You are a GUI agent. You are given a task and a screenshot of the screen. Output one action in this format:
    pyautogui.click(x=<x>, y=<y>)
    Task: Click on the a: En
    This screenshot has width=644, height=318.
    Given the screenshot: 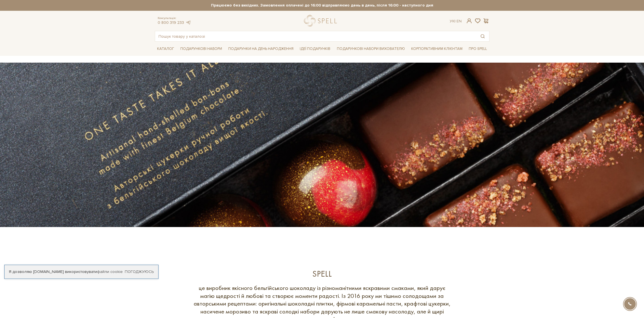 What is the action you would take?
    pyautogui.click(x=459, y=21)
    